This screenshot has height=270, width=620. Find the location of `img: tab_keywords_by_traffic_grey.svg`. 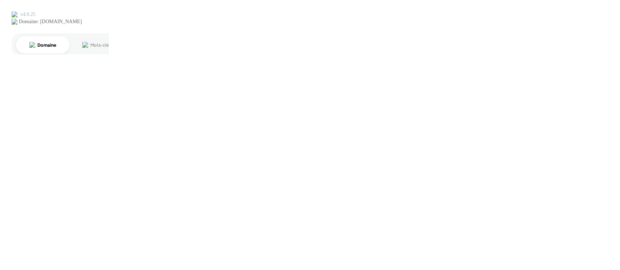

img: tab_keywords_by_traffic_grey.svg is located at coordinates (85, 45).